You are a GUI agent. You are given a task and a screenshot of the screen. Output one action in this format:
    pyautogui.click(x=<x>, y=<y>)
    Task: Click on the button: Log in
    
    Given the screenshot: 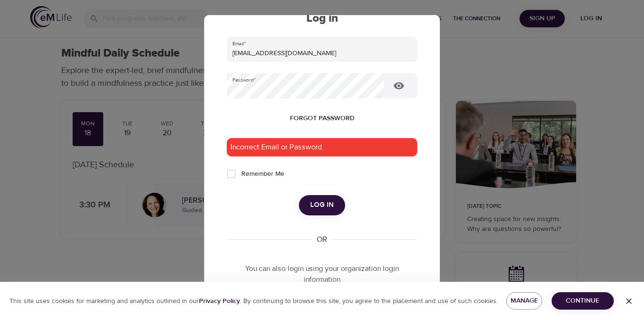 What is the action you would take?
    pyautogui.click(x=322, y=205)
    